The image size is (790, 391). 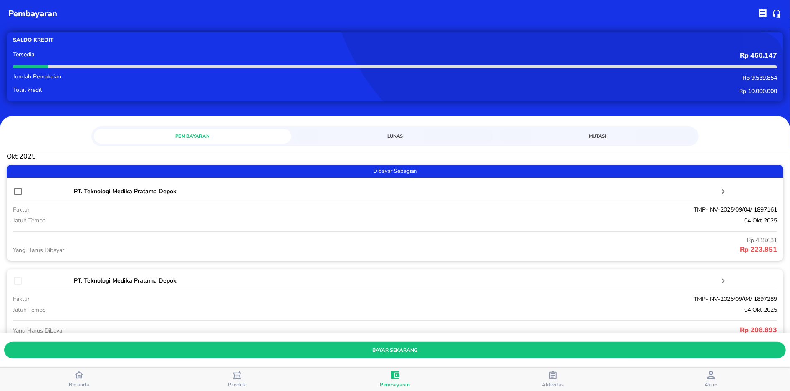 What do you see at coordinates (395, 136) in the screenshot?
I see `a: Lunas` at bounding box center [395, 136].